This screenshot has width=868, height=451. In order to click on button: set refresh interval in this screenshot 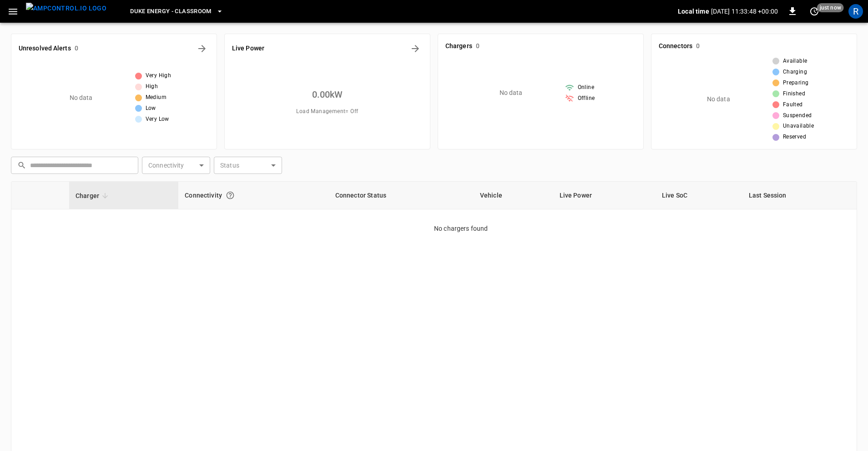, I will do `click(814, 11)`.